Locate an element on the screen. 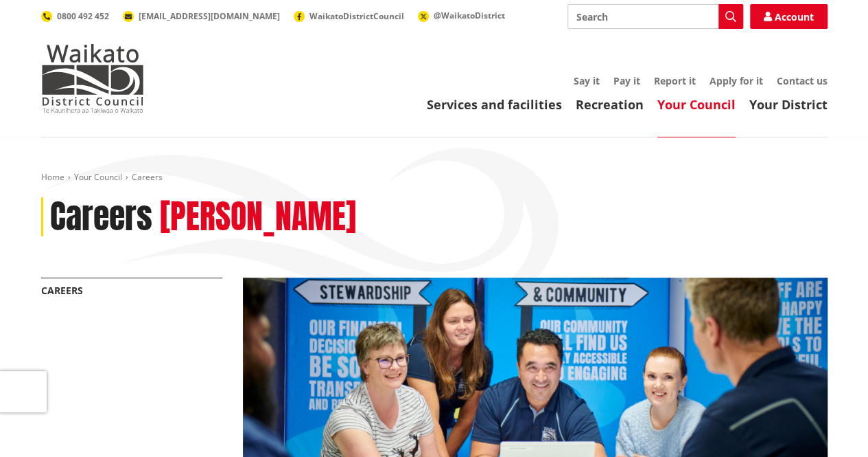  a: Home is located at coordinates (53, 177).